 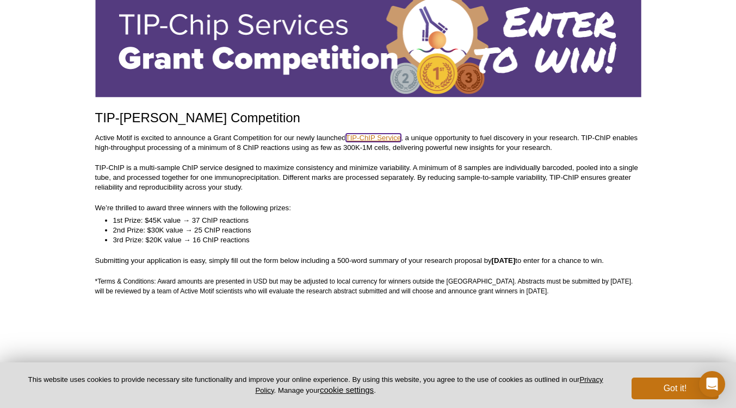 I want to click on a: Privacy Policy, so click(x=429, y=385).